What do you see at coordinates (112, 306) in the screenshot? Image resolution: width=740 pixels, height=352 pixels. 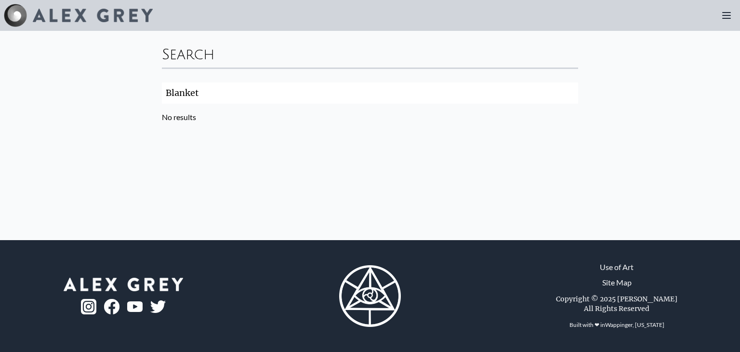 I see `img: fb-logo.png` at bounding box center [112, 306].